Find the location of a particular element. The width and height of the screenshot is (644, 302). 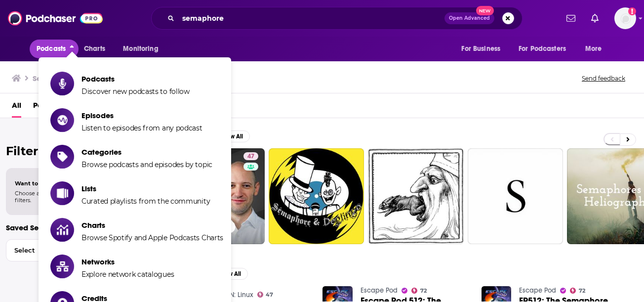

button: Show profile menu is located at coordinates (625, 18).